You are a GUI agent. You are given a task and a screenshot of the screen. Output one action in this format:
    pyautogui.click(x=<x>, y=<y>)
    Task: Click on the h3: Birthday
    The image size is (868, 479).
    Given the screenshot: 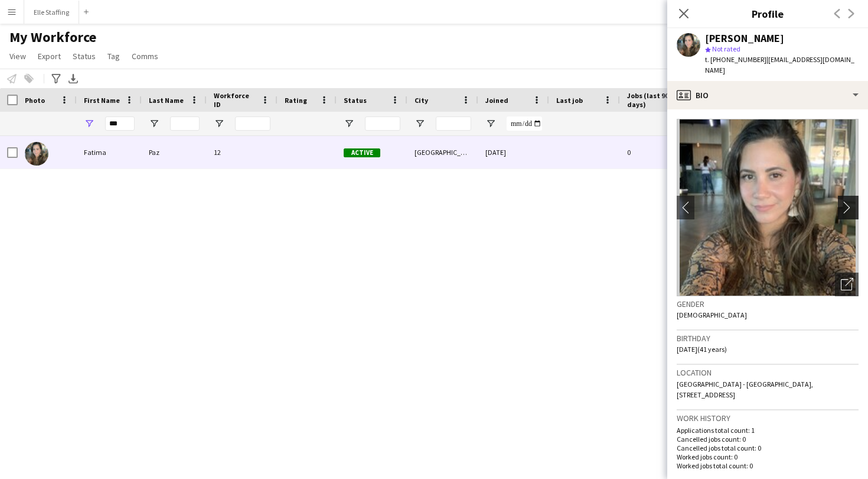 What is the action you would take?
    pyautogui.click(x=768, y=338)
    